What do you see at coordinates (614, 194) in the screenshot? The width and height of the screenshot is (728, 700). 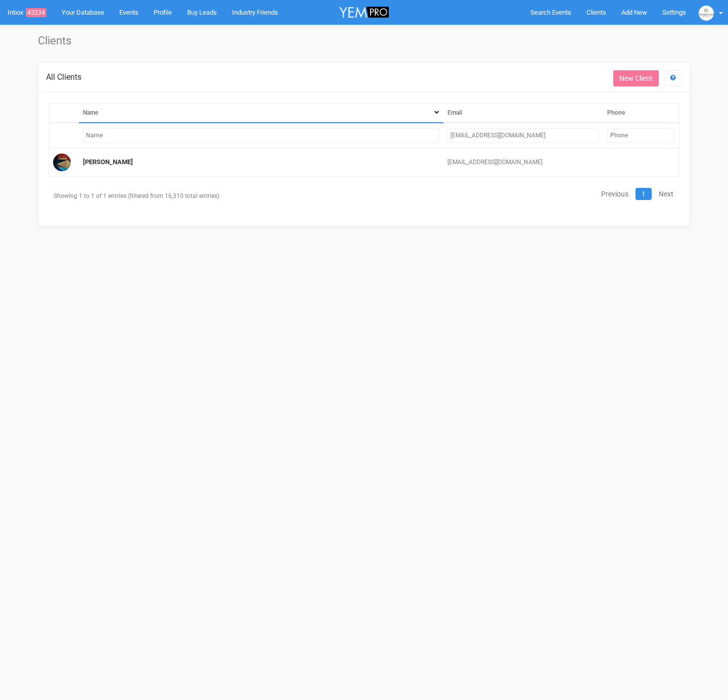 I see `a: Previous` at bounding box center [614, 194].